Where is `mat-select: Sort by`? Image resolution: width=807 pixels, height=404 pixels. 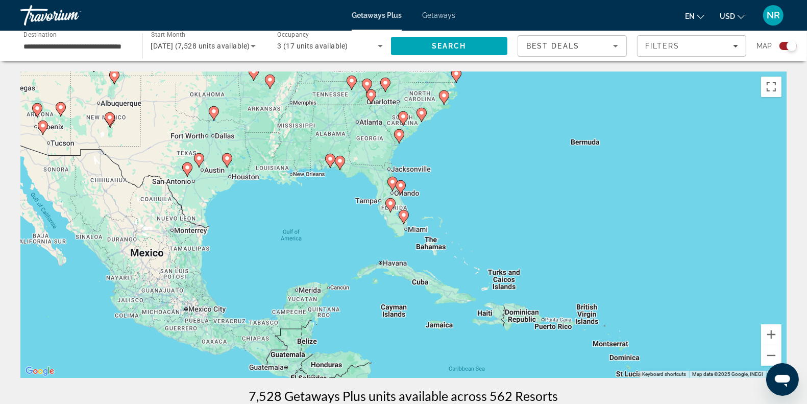
mat-select: Sort by is located at coordinates (572, 46).